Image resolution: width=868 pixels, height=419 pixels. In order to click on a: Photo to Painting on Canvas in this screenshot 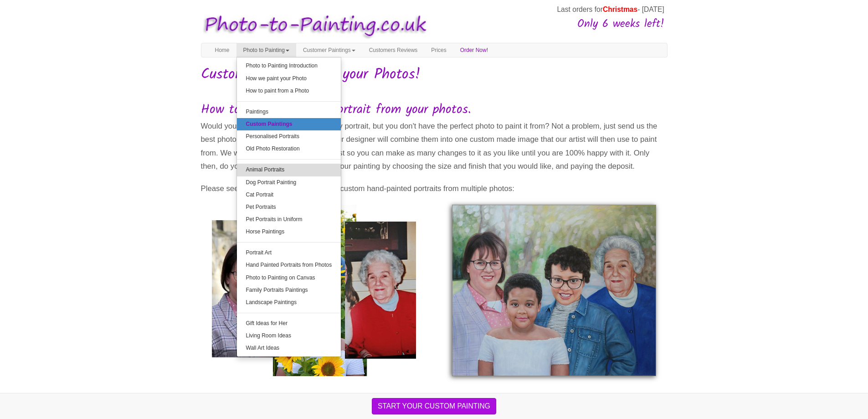, I will do `click(289, 277)`.